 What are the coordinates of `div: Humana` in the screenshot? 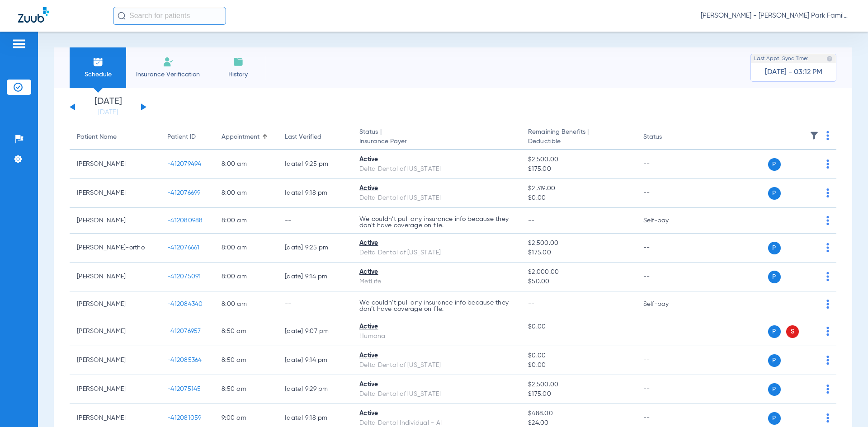 It's located at (436, 336).